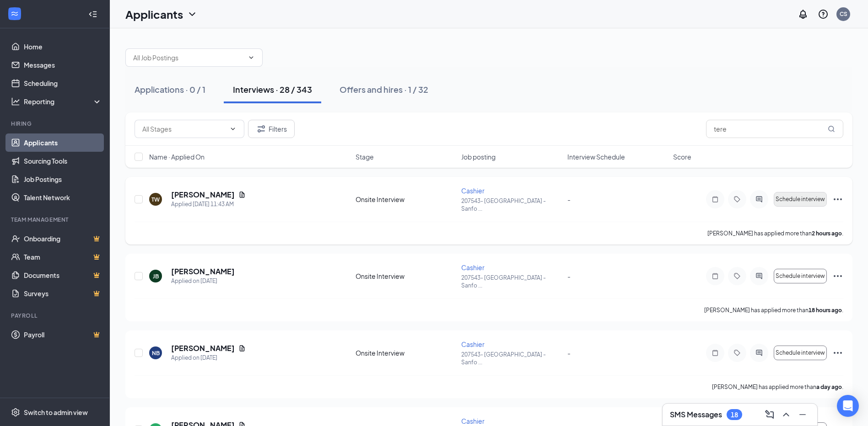 The width and height of the screenshot is (868, 426). I want to click on b: 2 hours ago, so click(827, 233).